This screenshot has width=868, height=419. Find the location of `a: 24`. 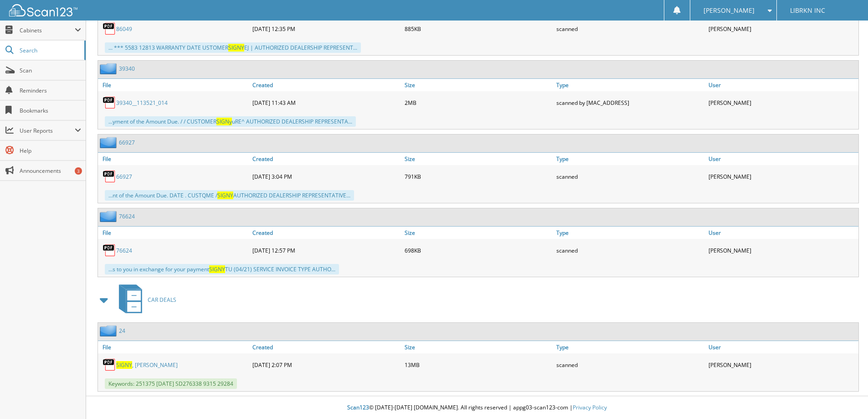

a: 24 is located at coordinates (122, 330).